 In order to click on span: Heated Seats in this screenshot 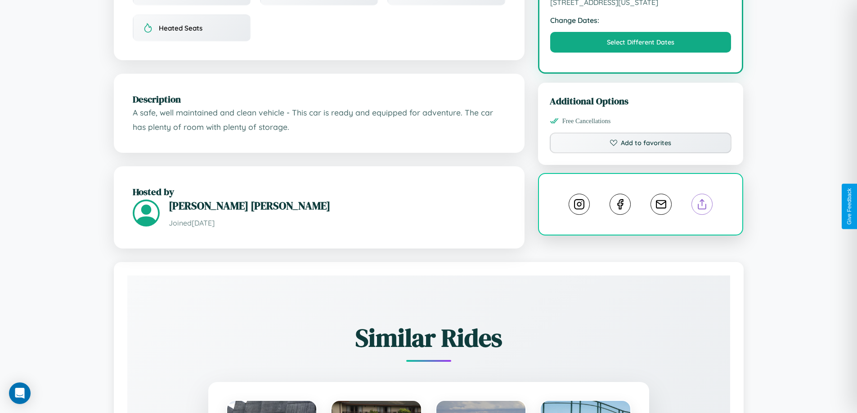, I will do `click(180, 28)`.